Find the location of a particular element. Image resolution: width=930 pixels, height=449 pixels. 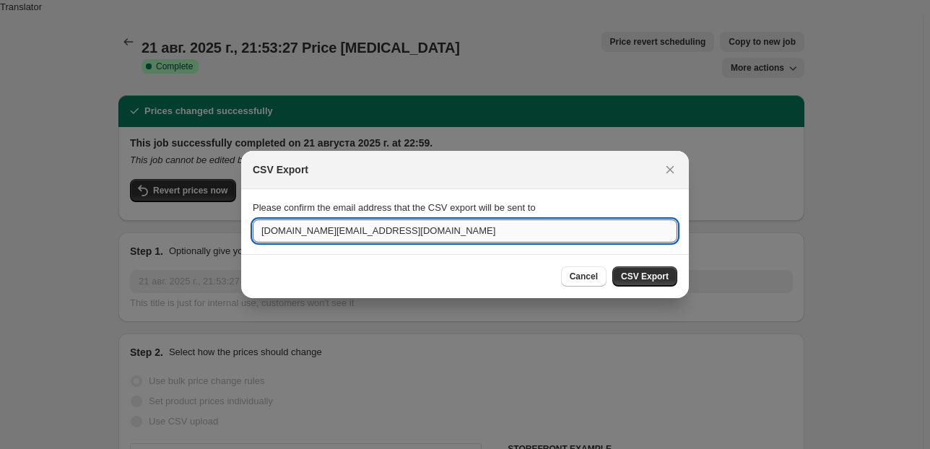

button: Close is located at coordinates (670, 170).